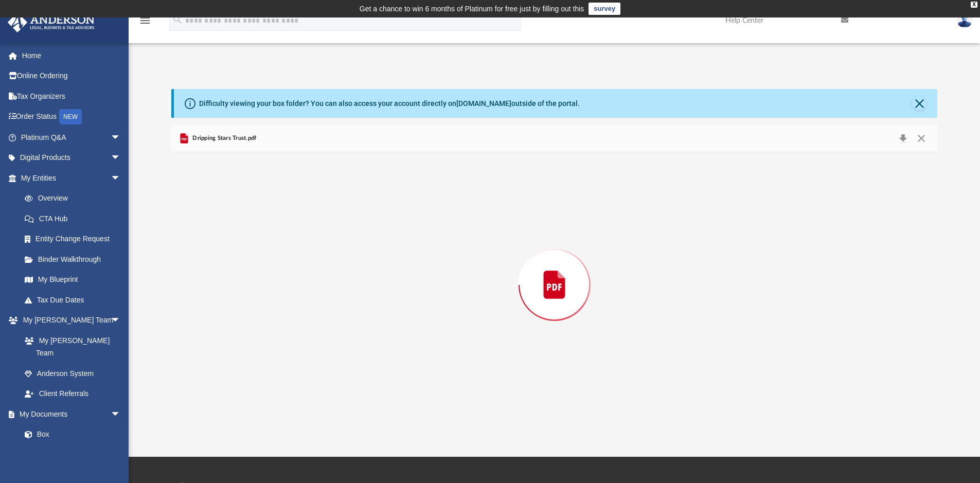 This screenshot has height=483, width=980. What do you see at coordinates (51, 22) in the screenshot?
I see `img: Anderson Advisors Platinum Portal` at bounding box center [51, 22].